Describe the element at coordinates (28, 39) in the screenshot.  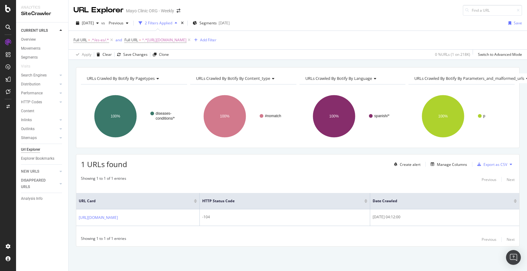
I see `div: Overview` at that location.